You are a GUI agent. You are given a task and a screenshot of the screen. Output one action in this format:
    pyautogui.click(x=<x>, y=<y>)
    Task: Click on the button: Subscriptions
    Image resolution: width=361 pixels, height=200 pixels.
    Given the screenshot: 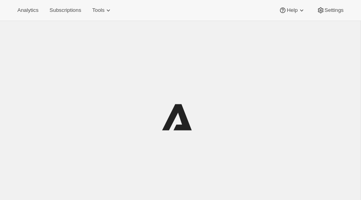 What is the action you would take?
    pyautogui.click(x=65, y=10)
    